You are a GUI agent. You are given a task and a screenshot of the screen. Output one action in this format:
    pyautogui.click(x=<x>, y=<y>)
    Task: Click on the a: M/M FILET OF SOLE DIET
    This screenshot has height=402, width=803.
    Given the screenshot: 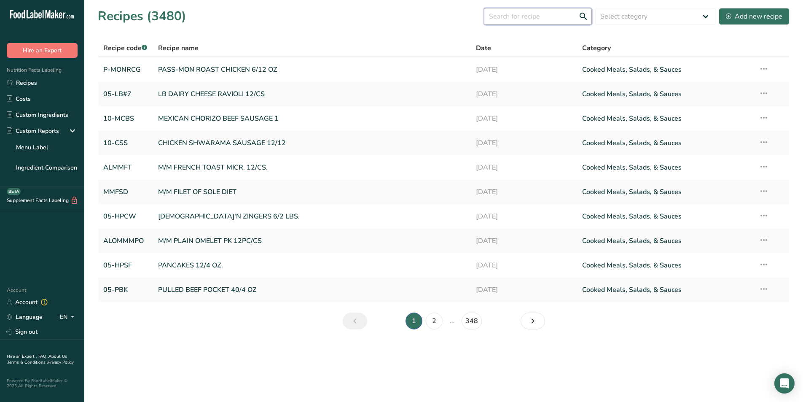 What is the action you would take?
    pyautogui.click(x=312, y=192)
    